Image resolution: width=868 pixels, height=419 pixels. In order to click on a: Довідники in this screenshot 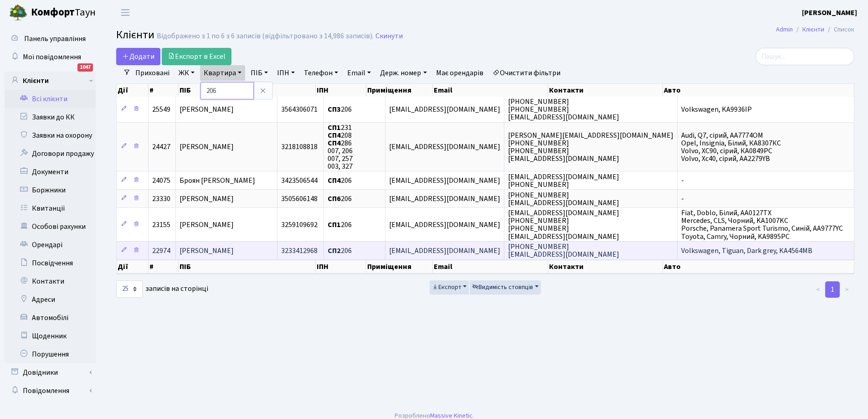, I will do `click(50, 372)`.